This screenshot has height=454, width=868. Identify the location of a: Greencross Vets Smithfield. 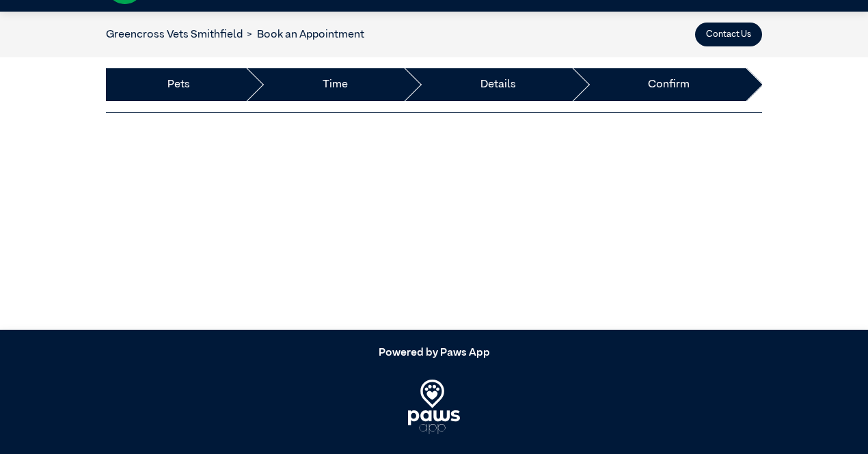
(174, 35).